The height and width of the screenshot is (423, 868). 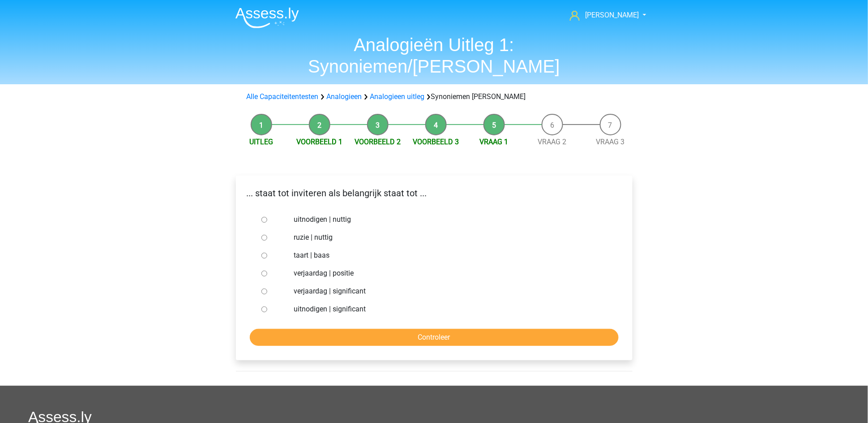 I want to click on a: Voorbeeld 2, so click(x=377, y=141).